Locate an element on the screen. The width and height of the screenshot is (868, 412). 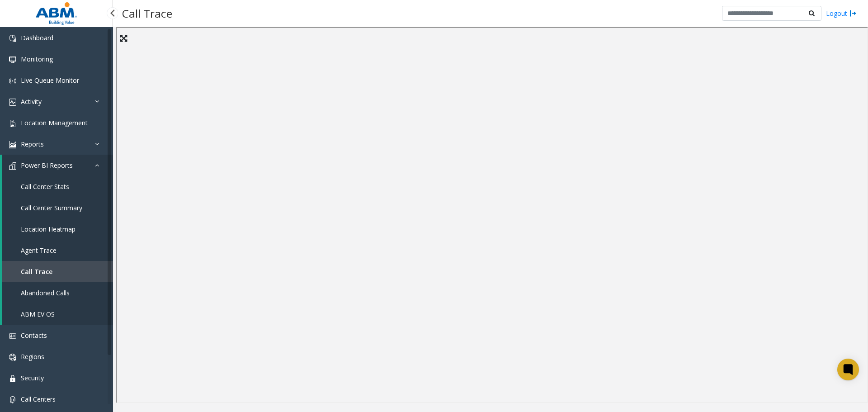
span: Dashboard is located at coordinates (37, 37).